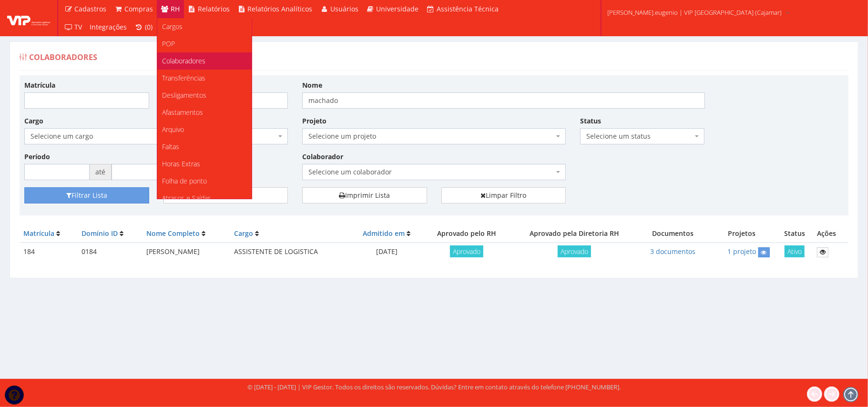 The height and width of the screenshot is (407, 868). Describe the element at coordinates (398, 8) in the screenshot. I see `span: Universidade` at that location.